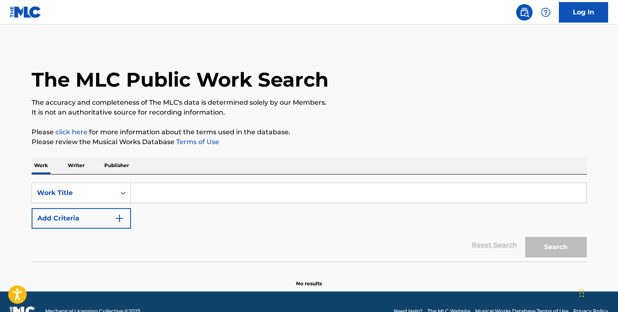 The height and width of the screenshot is (312, 618). I want to click on a: click here, so click(71, 132).